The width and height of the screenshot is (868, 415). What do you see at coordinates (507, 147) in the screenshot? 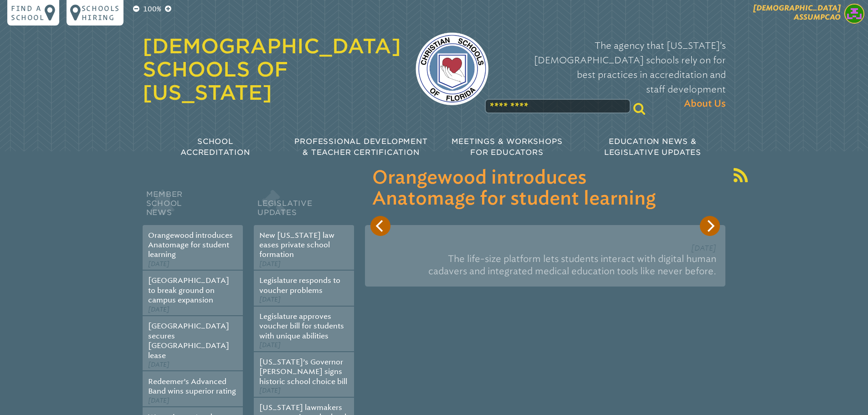
I see `span: Meetings & Workshops for Educators` at bounding box center [507, 147].